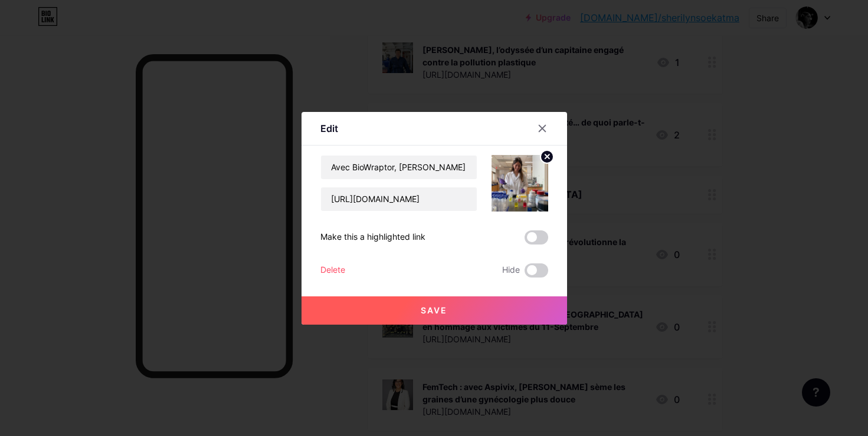  Describe the element at coordinates (520, 184) in the screenshot. I see `img: link_thumbnail` at that location.